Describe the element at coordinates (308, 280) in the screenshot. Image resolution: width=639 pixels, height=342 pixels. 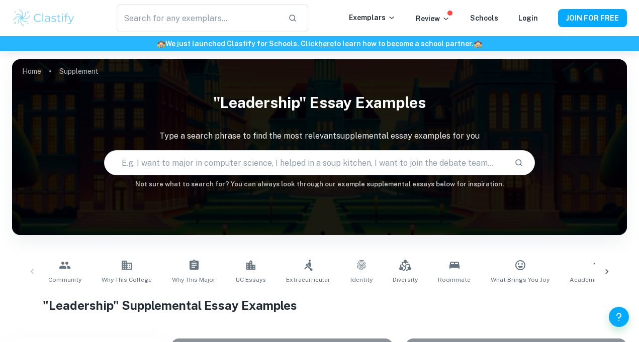
I see `span: Extracurricular` at that location.